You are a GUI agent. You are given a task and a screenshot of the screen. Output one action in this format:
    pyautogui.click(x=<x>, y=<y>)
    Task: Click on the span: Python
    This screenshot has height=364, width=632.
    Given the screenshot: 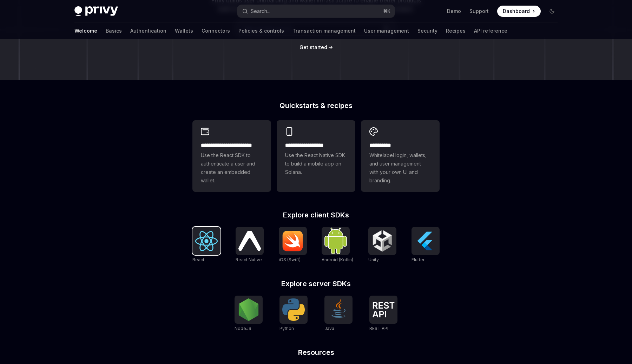 What is the action you would take?
    pyautogui.click(x=287, y=328)
    